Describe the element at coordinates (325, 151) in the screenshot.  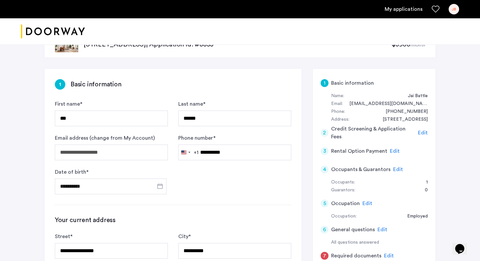
I see `div: 3` at that location.